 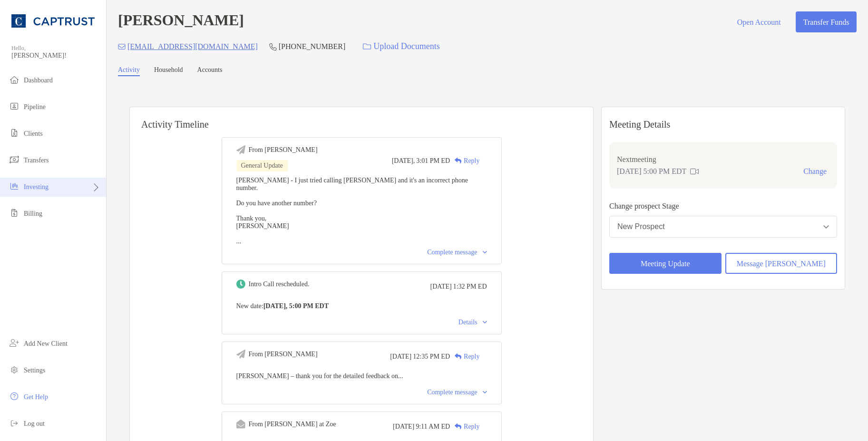 What do you see at coordinates (53, 21) in the screenshot?
I see `img: CAPTRUST Logo` at bounding box center [53, 21].